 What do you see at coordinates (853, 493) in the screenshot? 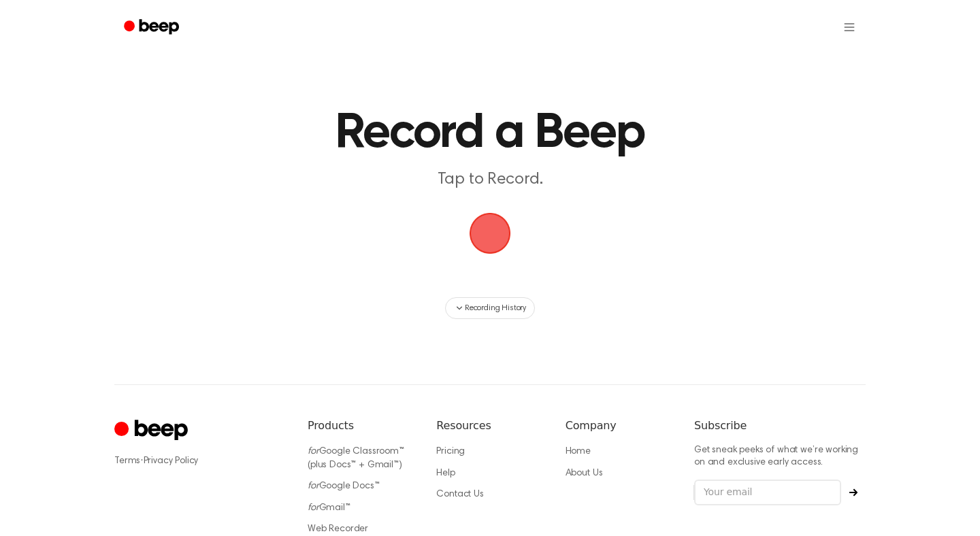
I see `button: Subscribe` at bounding box center [853, 493].